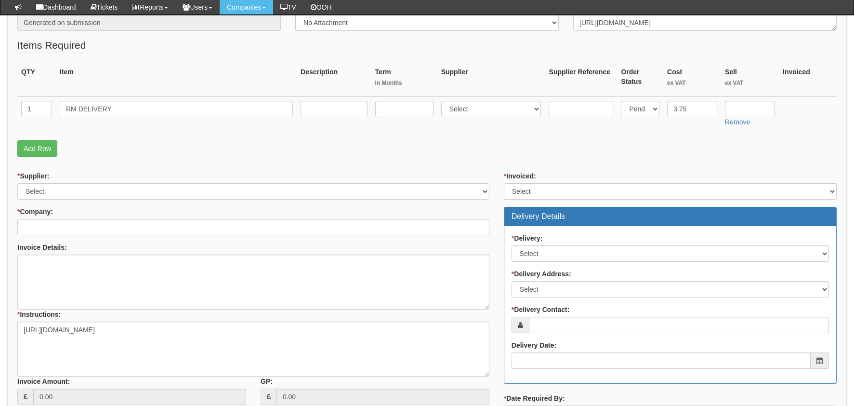 This screenshot has width=854, height=406. I want to click on label: Supplier:, so click(33, 176).